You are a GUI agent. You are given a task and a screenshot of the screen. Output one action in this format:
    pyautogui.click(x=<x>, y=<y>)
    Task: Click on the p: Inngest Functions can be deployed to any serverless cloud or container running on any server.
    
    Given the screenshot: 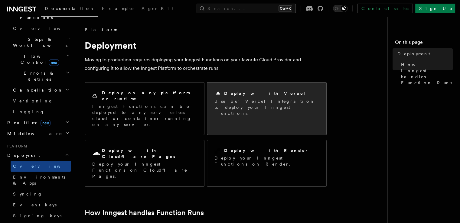 What is the action you would take?
    pyautogui.click(x=145, y=116)
    